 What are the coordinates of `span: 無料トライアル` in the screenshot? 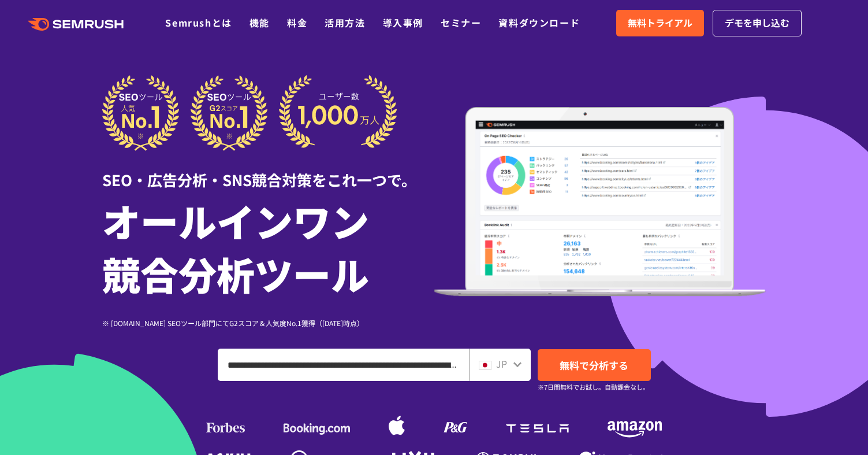 It's located at (660, 23).